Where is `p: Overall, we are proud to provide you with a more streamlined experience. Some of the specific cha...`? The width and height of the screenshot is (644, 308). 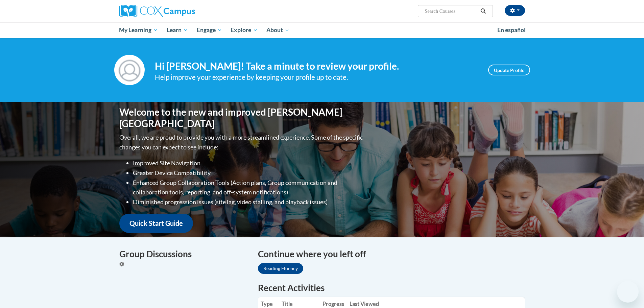
p: Overall, we are proud to provide you with a more streamlined experience. Some of the specific cha... is located at coordinates (241, 142).